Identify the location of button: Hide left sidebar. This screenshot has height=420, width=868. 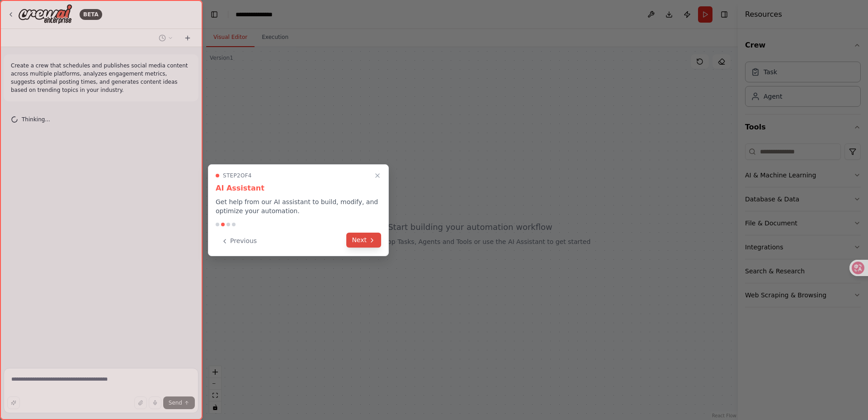
(214, 15).